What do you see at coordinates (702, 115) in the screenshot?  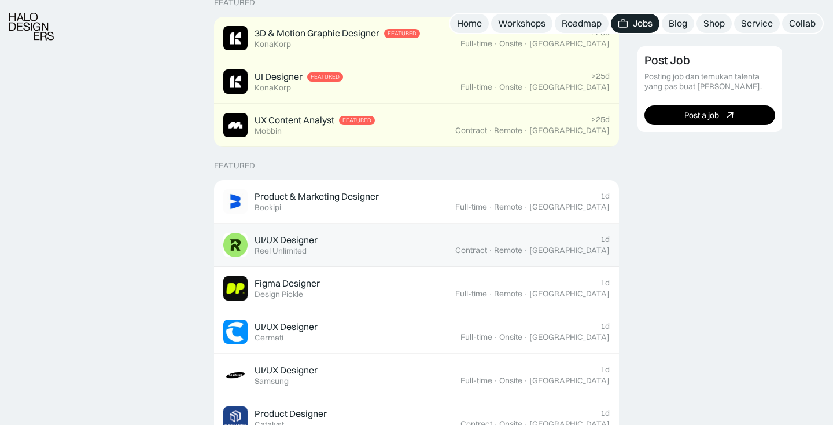 I see `div: Post a job` at bounding box center [702, 115].